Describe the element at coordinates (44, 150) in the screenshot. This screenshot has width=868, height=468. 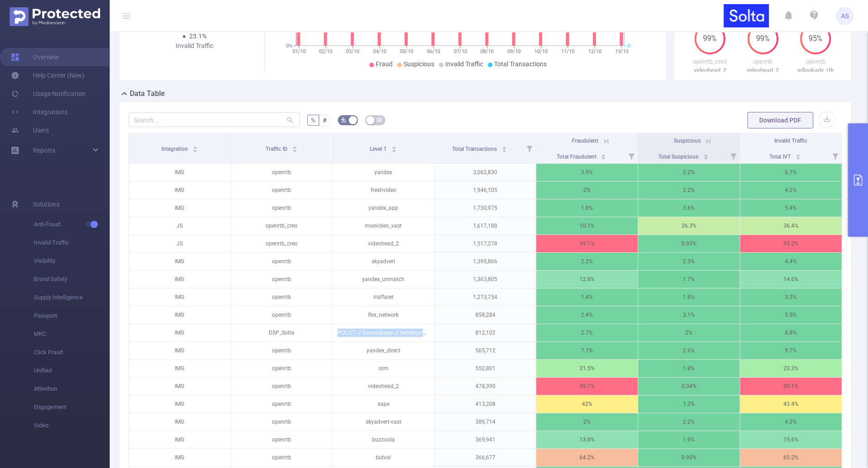
I see `a: Reports` at that location.